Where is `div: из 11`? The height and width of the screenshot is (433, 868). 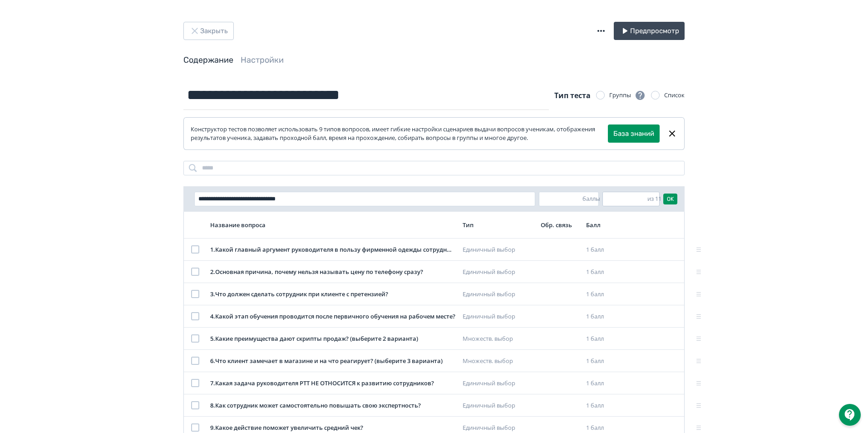
div: из 11 is located at coordinates (656, 199).